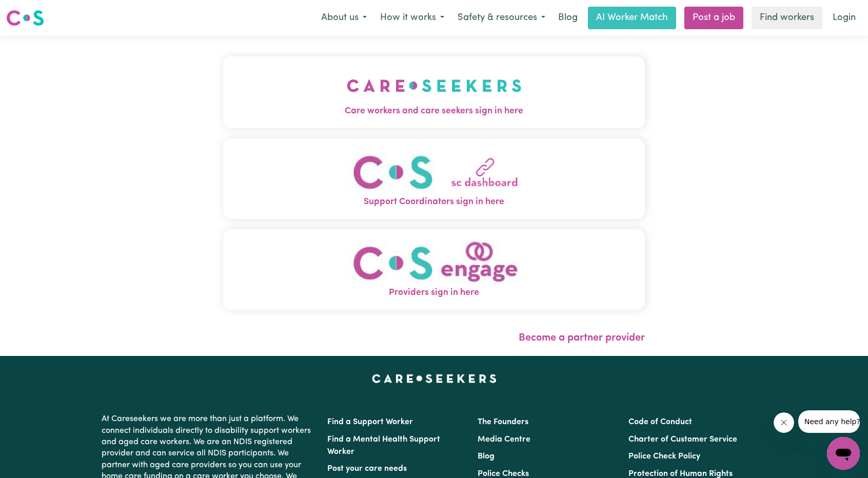  I want to click on button: About us, so click(344, 18).